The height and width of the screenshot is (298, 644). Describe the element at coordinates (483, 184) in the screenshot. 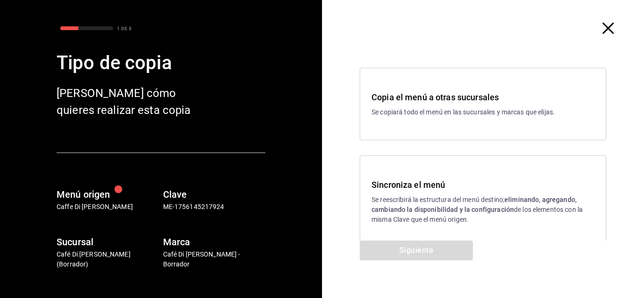

I see `h3: Sincroniza el menú` at that location.